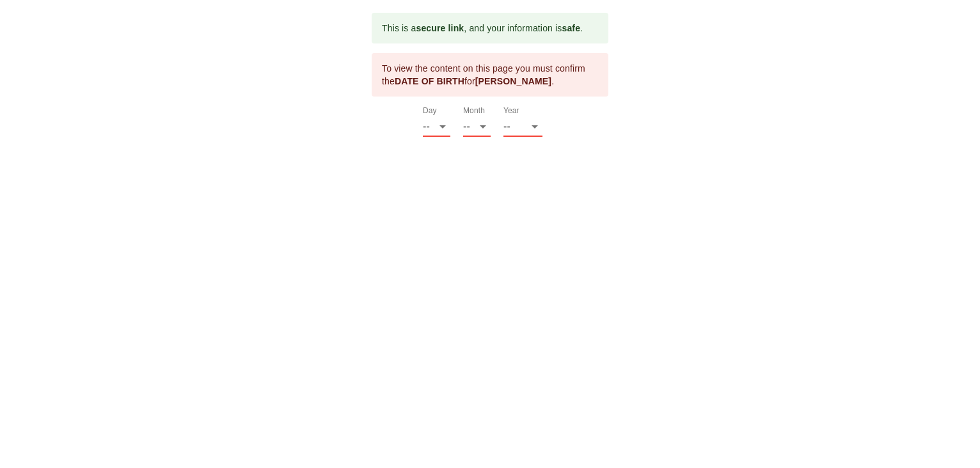 The width and height of the screenshot is (980, 468). Describe the element at coordinates (570, 28) in the screenshot. I see `b: safe` at that location.